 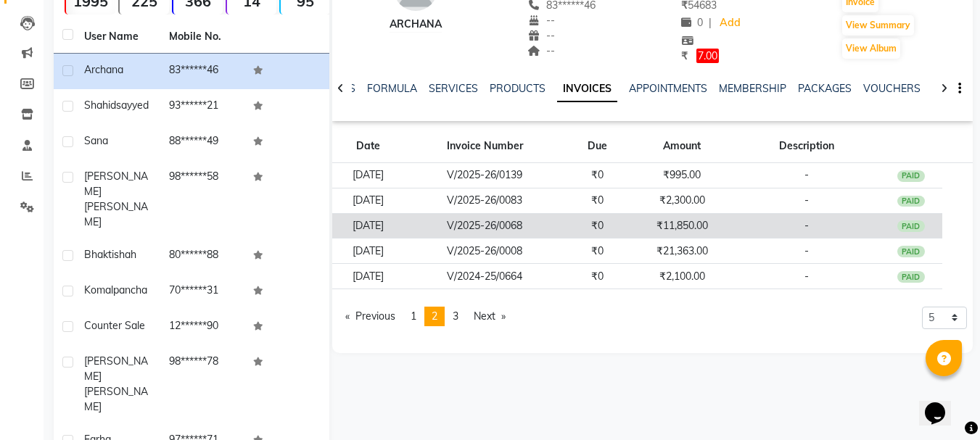 I want to click on td: ₹2,300.00, so click(x=681, y=200).